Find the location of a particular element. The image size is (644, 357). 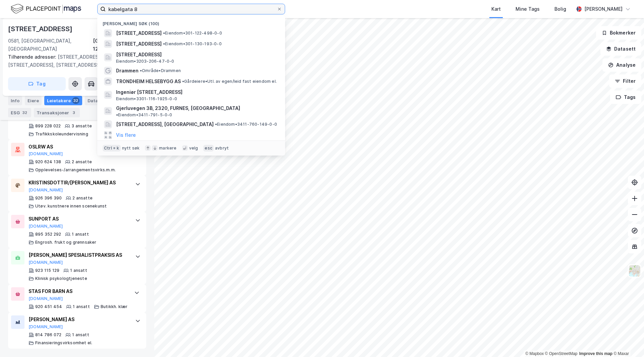

div: Transaksjoner is located at coordinates (57, 113).